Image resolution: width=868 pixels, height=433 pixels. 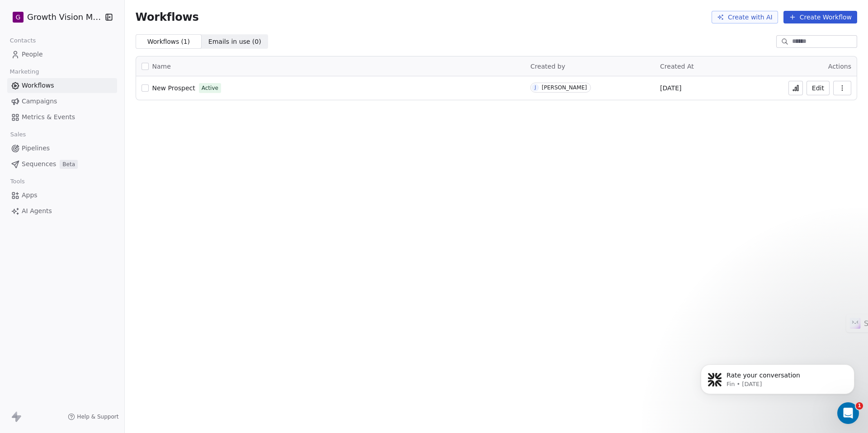 I want to click on a: Pipelines, so click(x=62, y=148).